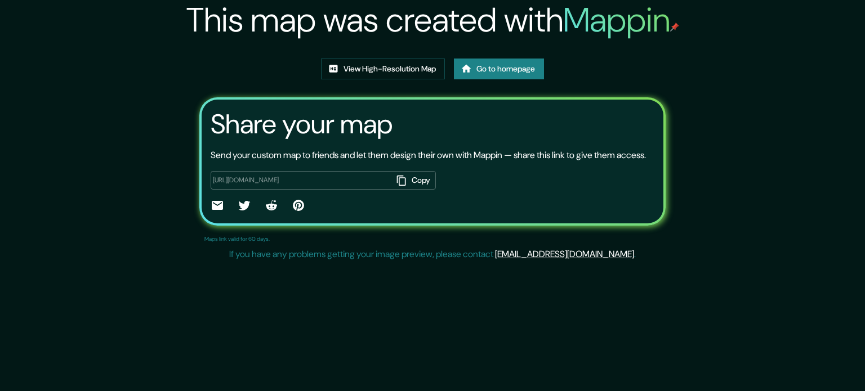 The height and width of the screenshot is (391, 865). Describe the element at coordinates (432, 255) in the screenshot. I see `p: If you have any problems getting your image preview, please contact .` at that location.